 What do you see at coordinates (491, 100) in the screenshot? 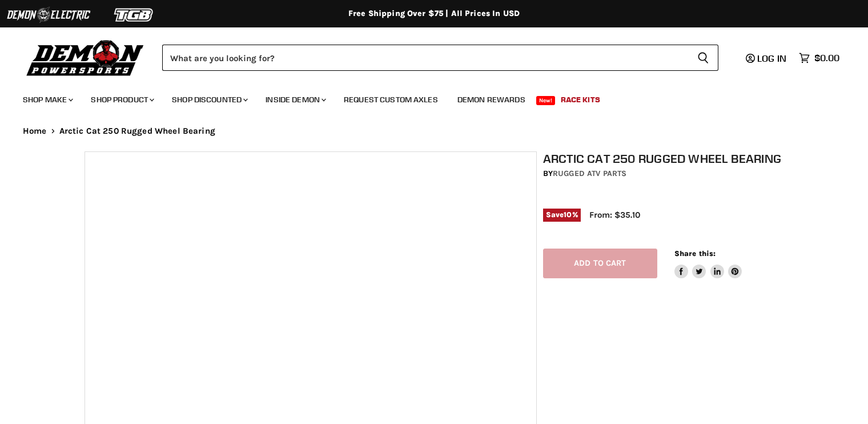
I see `a: Demon Rewards` at bounding box center [491, 100].